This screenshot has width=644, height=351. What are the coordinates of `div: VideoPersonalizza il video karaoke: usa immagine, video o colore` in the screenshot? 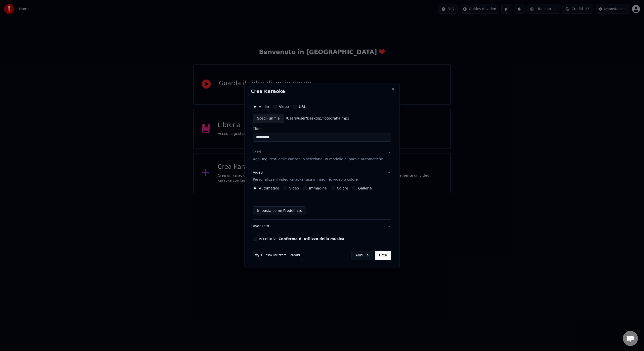 It's located at (322, 202).